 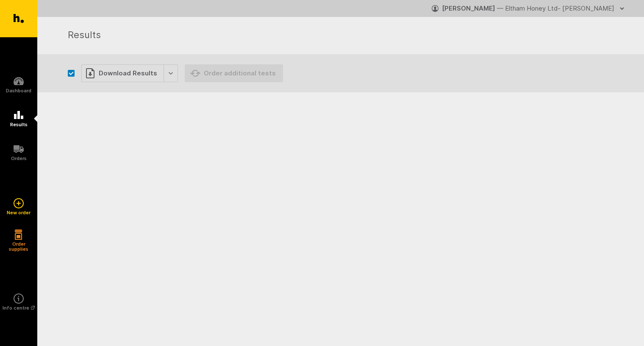 I want to click on h5: Orders, so click(x=18, y=159).